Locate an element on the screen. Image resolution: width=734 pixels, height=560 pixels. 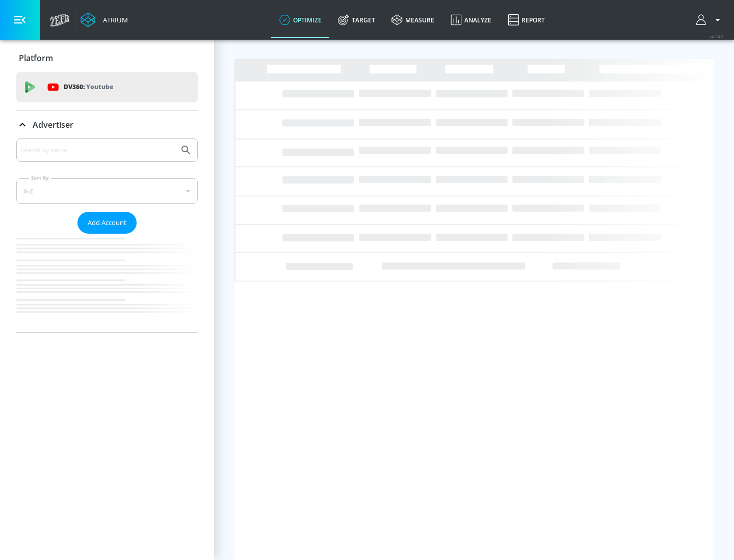
button: Add Account is located at coordinates (107, 222).